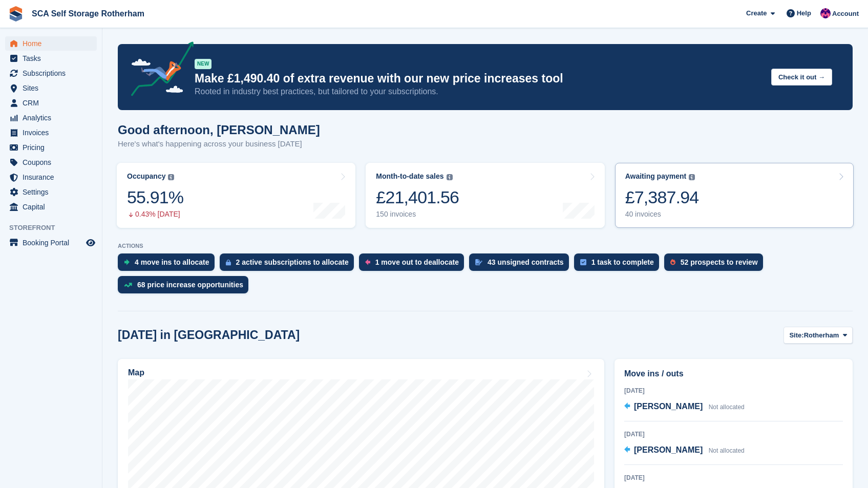  Describe the element at coordinates (146, 176) in the screenshot. I see `div: Occupancy` at that location.